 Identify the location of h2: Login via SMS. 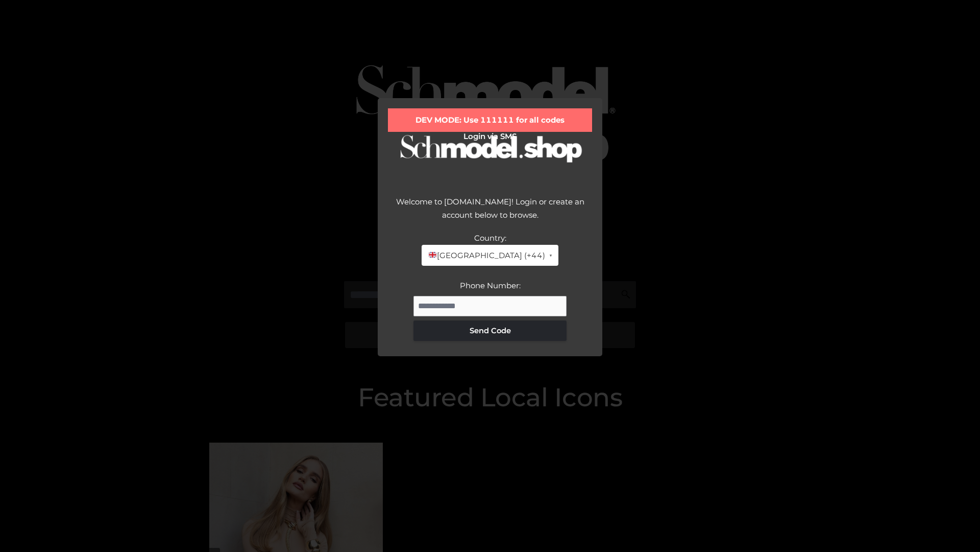
(490, 137).